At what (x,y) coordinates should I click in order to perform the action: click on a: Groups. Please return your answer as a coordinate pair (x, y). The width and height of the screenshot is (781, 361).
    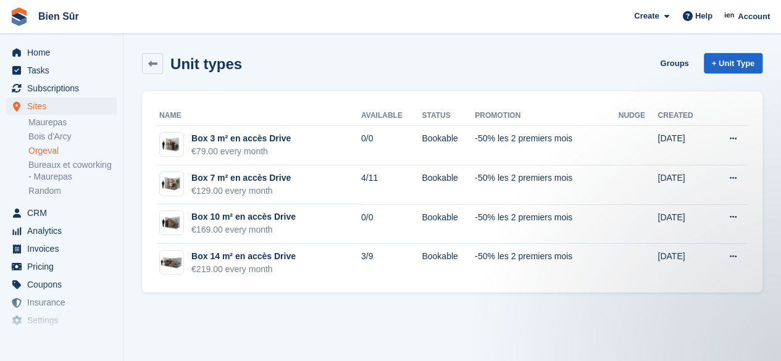
    Looking at the image, I should click on (674, 63).